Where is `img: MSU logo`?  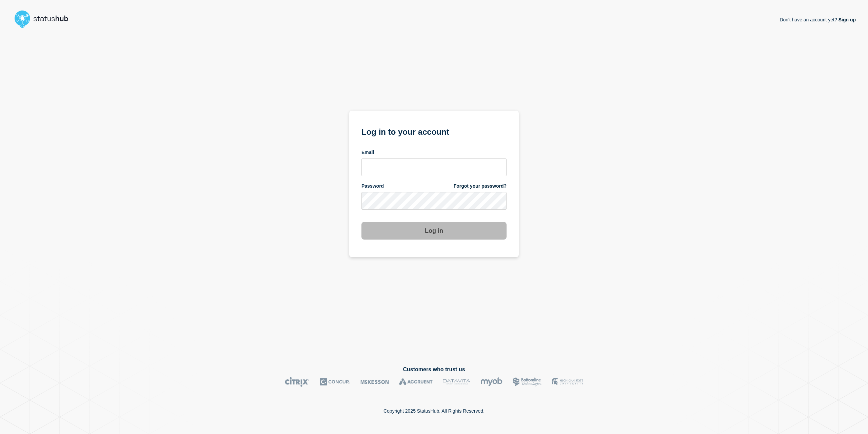 img: MSU logo is located at coordinates (568, 382).